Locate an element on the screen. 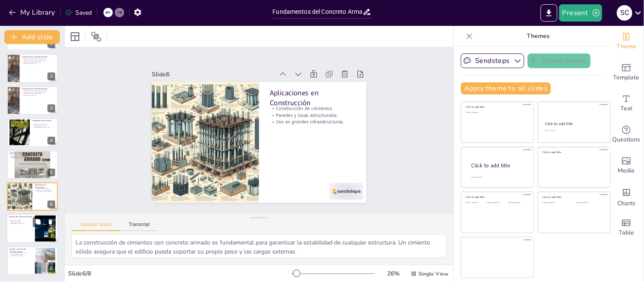 This screenshot has width=644, height=282. p: Ventajas del Concreto Armado is located at coordinates (21, 217).